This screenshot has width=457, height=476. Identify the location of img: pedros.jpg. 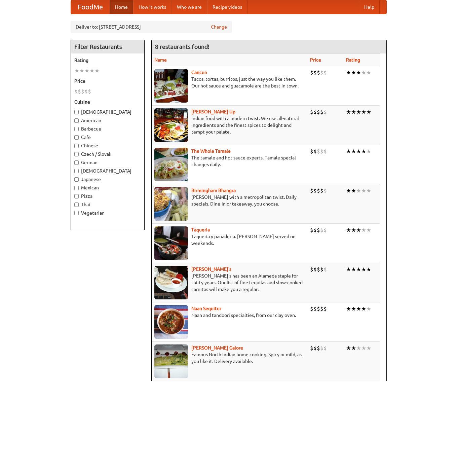
(171, 283).